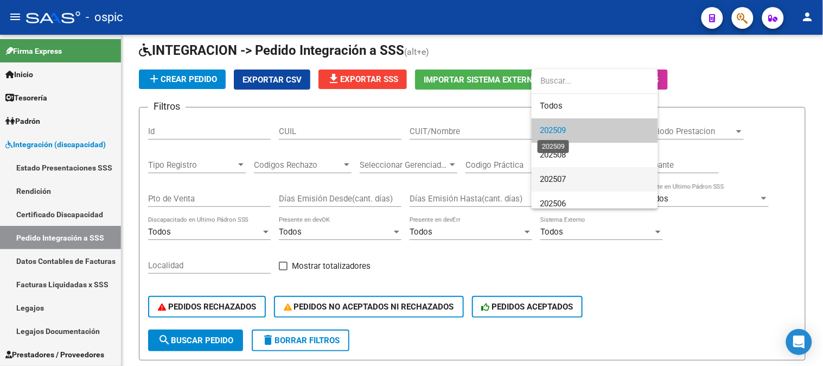 Image resolution: width=823 pixels, height=366 pixels. Describe the element at coordinates (553, 130) in the screenshot. I see `span: 202509` at that location.